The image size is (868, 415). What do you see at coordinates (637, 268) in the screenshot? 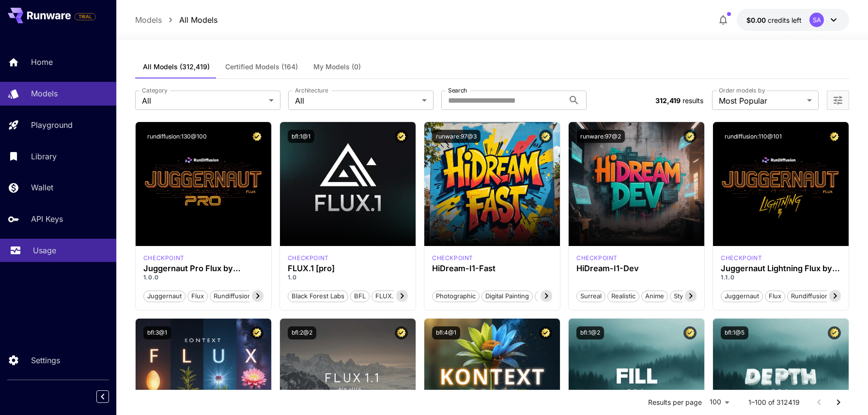
I see `h3: HiDream-I1-Dev` at bounding box center [637, 268].